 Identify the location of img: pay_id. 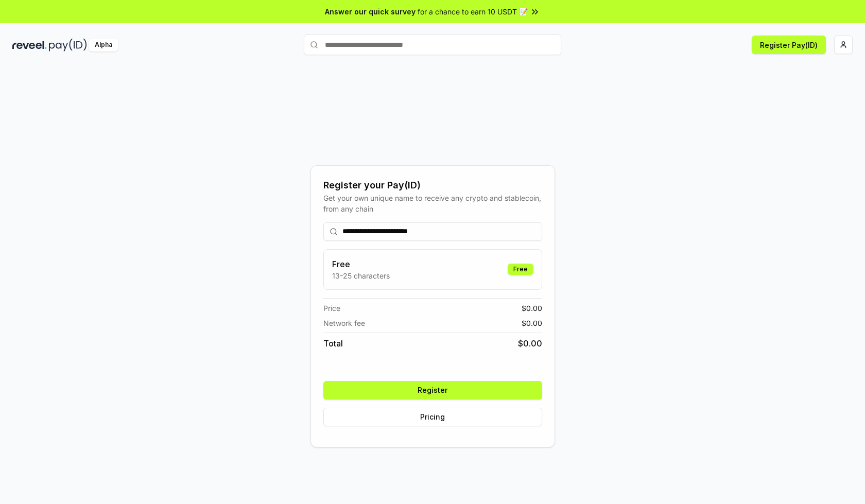
(68, 45).